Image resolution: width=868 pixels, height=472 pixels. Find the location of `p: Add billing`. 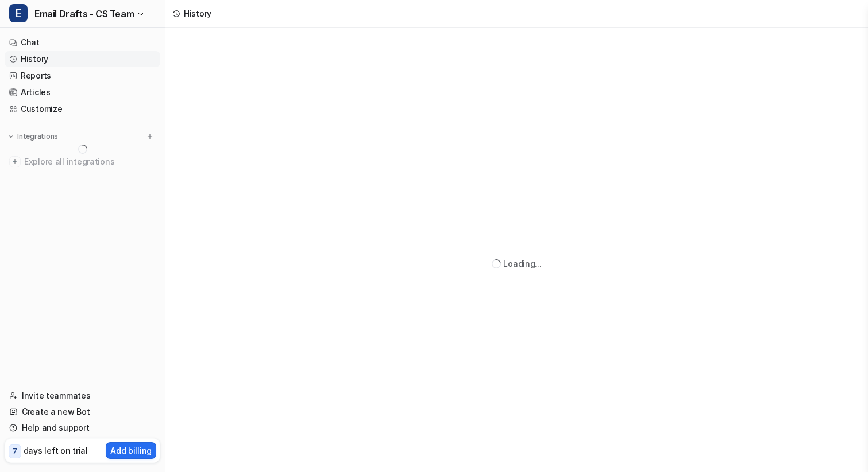

p: Add billing is located at coordinates (131, 450).